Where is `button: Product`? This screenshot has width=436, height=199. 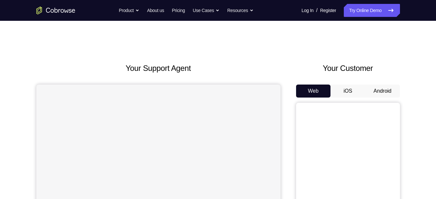
button: Product is located at coordinates (129, 10).